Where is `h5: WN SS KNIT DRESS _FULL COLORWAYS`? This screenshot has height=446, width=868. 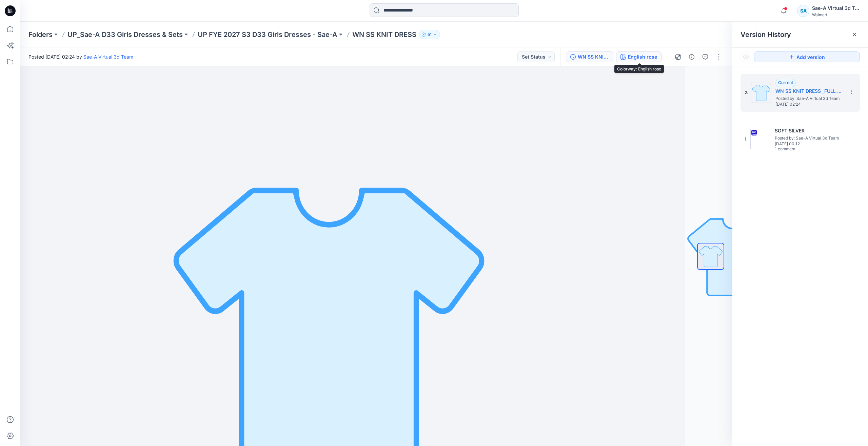 h5: WN SS KNIT DRESS _FULL COLORWAYS is located at coordinates (809, 91).